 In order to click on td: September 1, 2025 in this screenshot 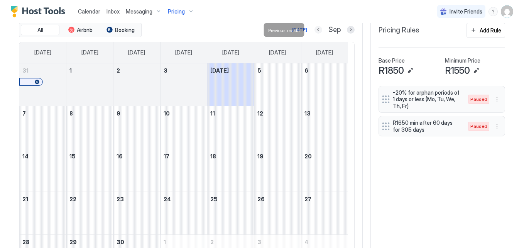, I will do `click(90, 85)`.